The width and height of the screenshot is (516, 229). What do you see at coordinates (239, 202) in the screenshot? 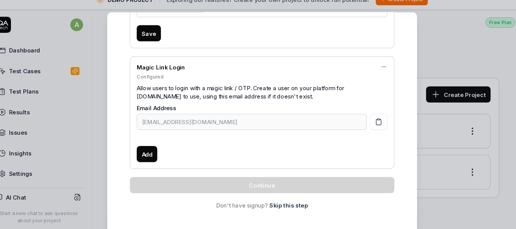
I see `span: Don't have signup?` at bounding box center [239, 202].